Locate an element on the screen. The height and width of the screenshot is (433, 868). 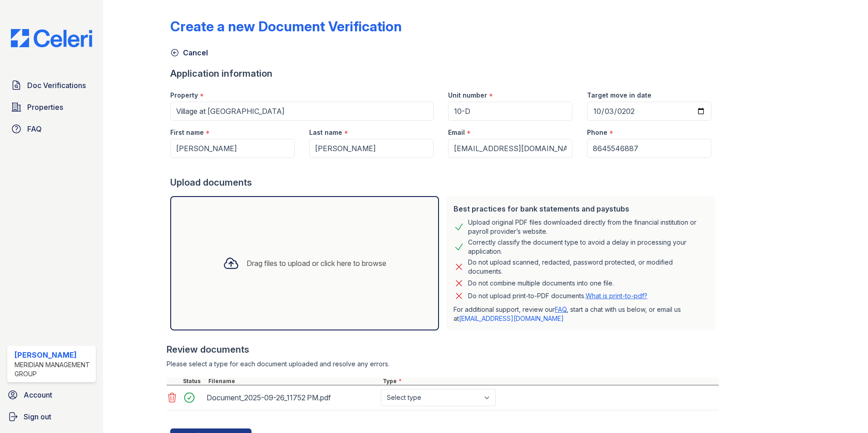
div: Do not upload scanned, redacted, password protected, or modified documents. is located at coordinates (588, 267).